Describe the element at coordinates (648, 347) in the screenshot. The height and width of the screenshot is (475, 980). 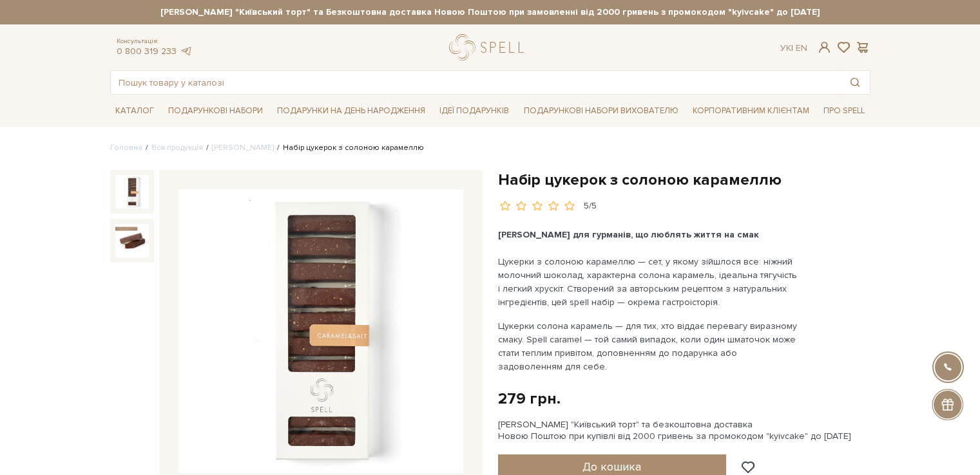
I see `span: Цукерки солона карамель — для тих, хто віддає перевагу виразному смаку. Spell caramel — той самий...` at that location.